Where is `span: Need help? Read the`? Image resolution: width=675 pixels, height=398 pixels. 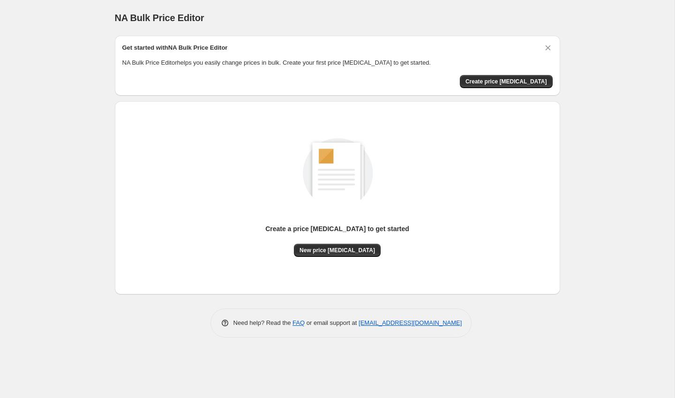 span: Need help? Read the is located at coordinates (263, 322).